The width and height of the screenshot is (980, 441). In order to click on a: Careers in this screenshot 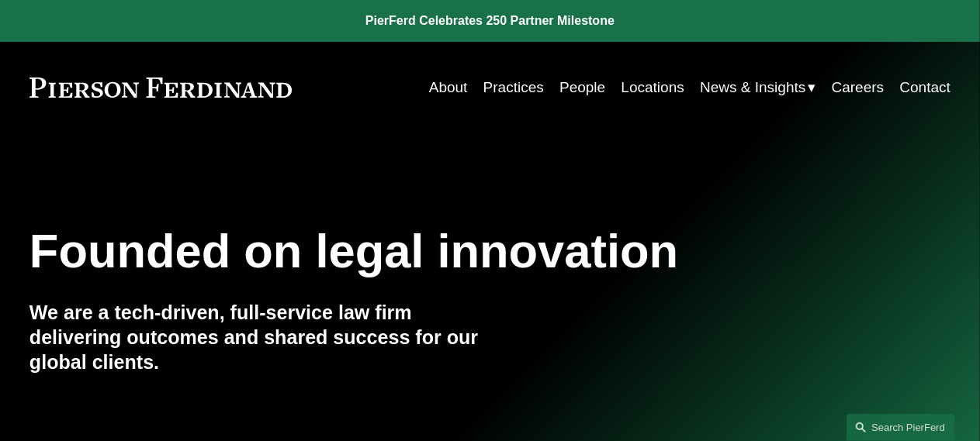, I will do `click(858, 88)`.